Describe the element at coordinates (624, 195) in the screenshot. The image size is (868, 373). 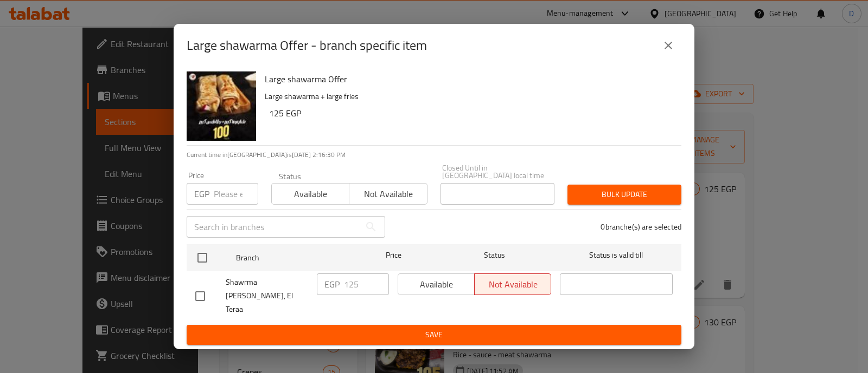
I see `button: Bulk update` at that location.